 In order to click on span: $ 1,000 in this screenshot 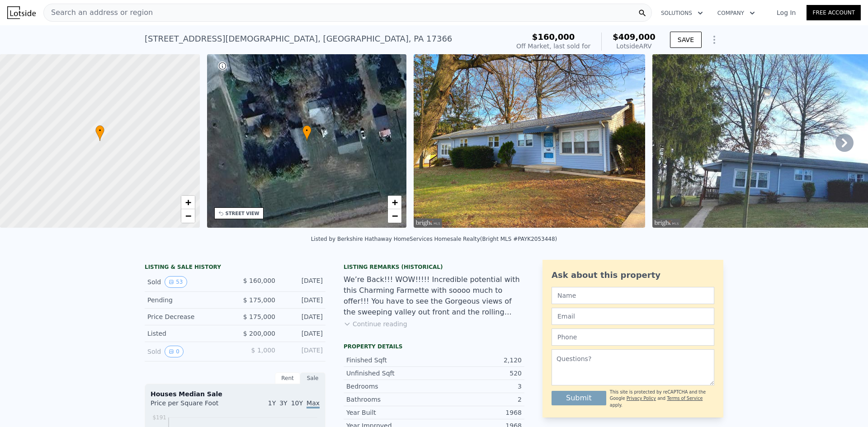, I will do `click(263, 350)`.